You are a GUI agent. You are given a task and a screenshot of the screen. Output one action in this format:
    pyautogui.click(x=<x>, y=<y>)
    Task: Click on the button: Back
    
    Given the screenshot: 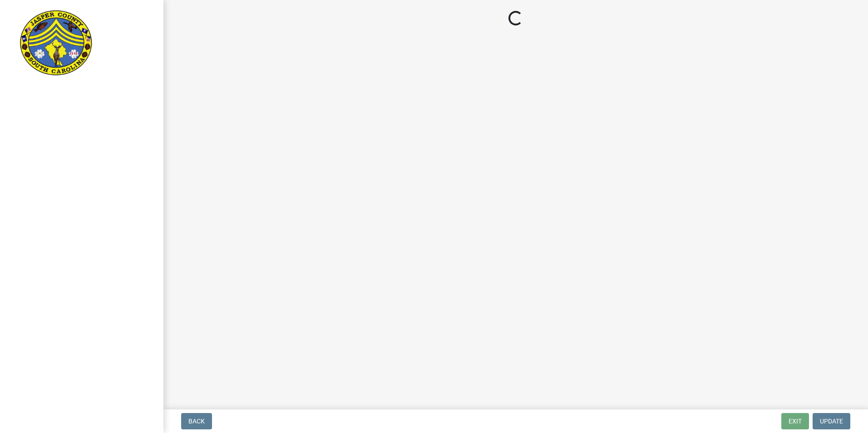 What is the action you would take?
    pyautogui.click(x=197, y=422)
    